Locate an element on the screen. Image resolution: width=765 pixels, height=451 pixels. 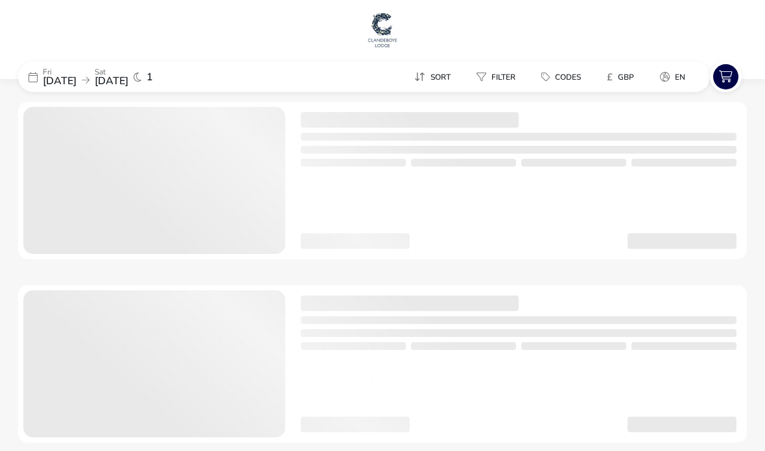
button: Filter is located at coordinates (496, 76).